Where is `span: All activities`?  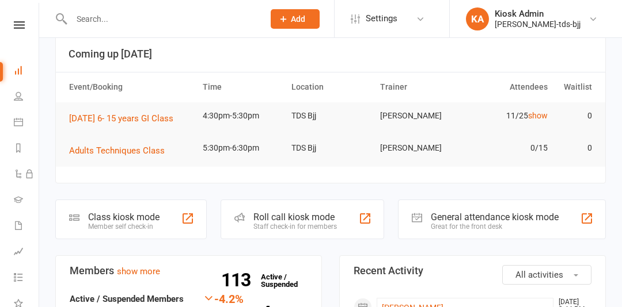
span: All activities is located at coordinates (539, 275).